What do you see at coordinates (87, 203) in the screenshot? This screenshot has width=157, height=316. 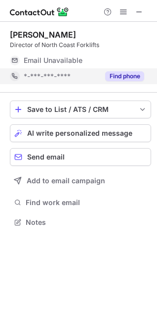 I see `span: Find work email` at bounding box center [87, 203].